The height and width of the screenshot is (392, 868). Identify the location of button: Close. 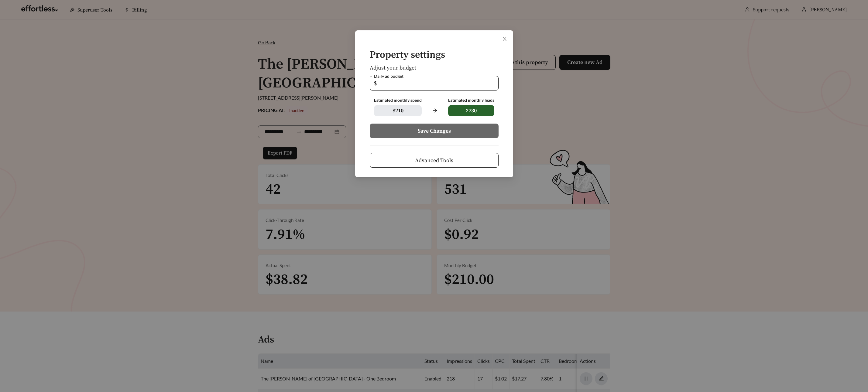
(505, 39).